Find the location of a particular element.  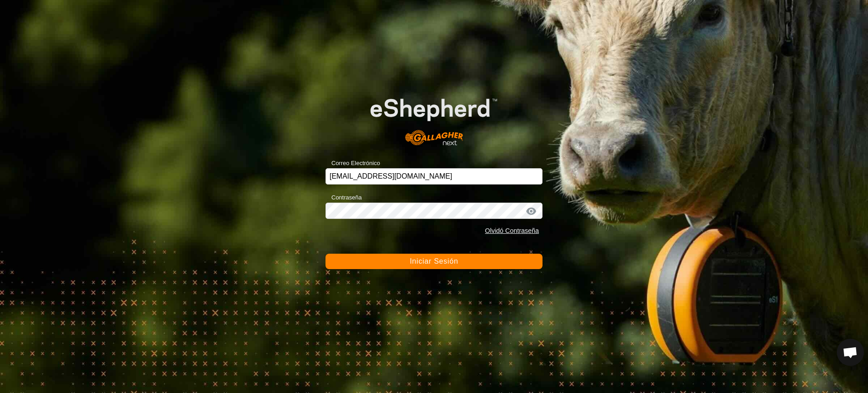

a: Chat abierto is located at coordinates (850, 352).